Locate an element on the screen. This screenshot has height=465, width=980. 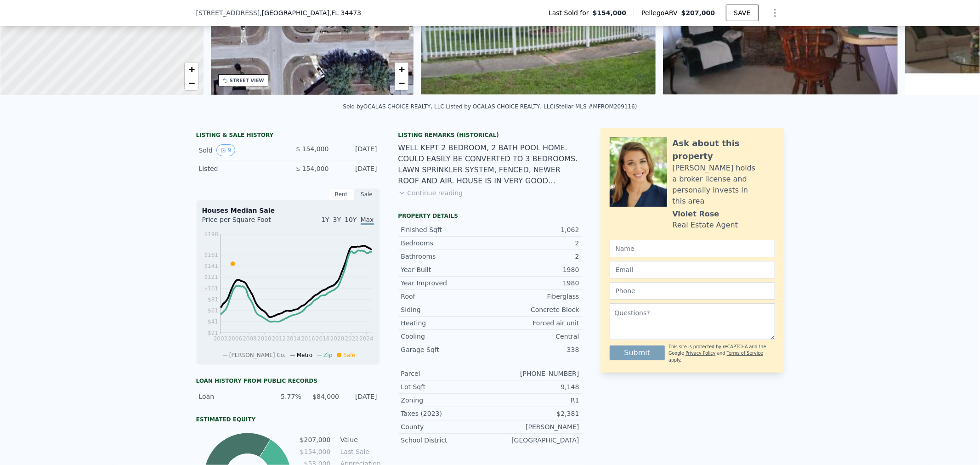
tspan: $141 is located at coordinates (211, 266).